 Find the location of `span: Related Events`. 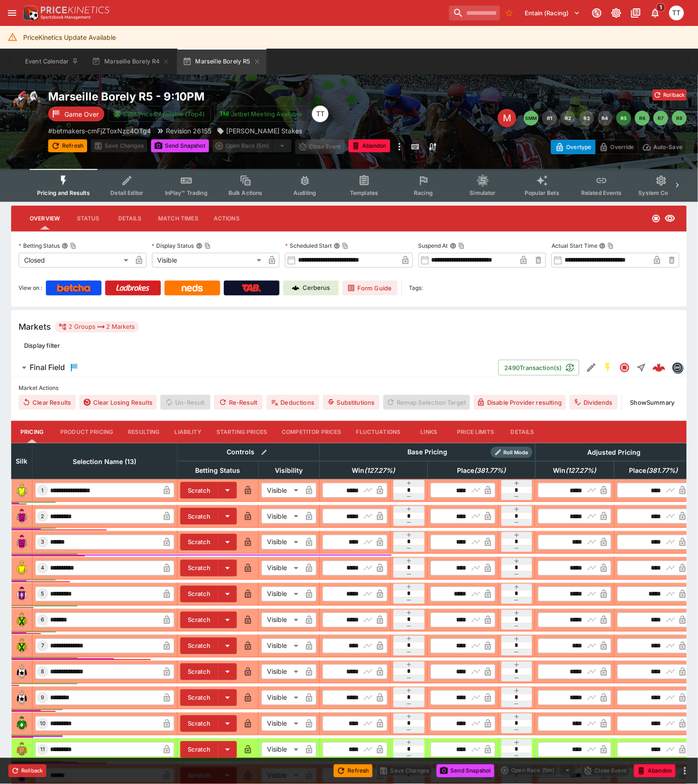

span: Related Events is located at coordinates (601, 193).